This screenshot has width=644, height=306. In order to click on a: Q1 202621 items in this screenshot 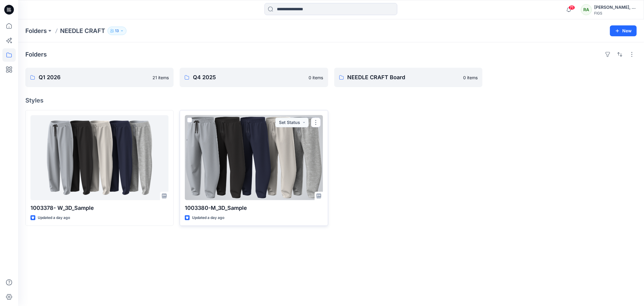, I will do `click(100, 78)`.